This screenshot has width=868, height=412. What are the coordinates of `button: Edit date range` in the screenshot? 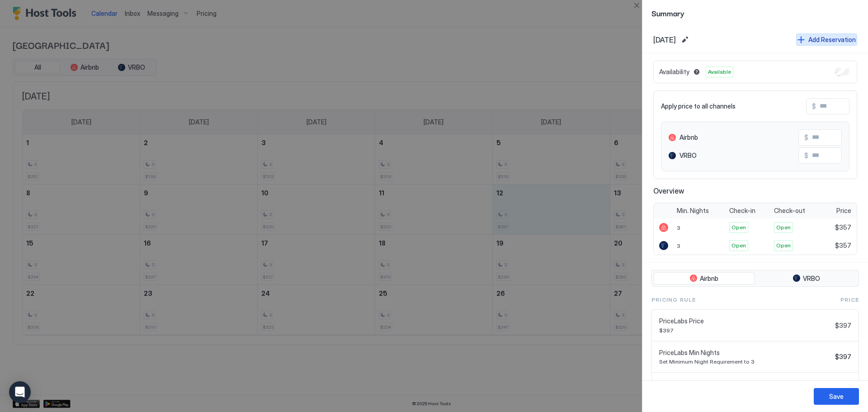 It's located at (685, 40).